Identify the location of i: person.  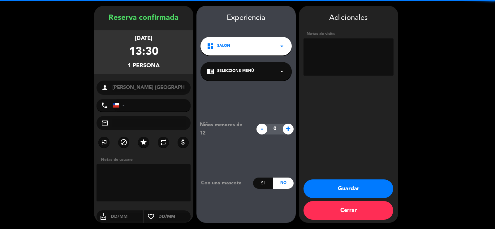
(105, 88).